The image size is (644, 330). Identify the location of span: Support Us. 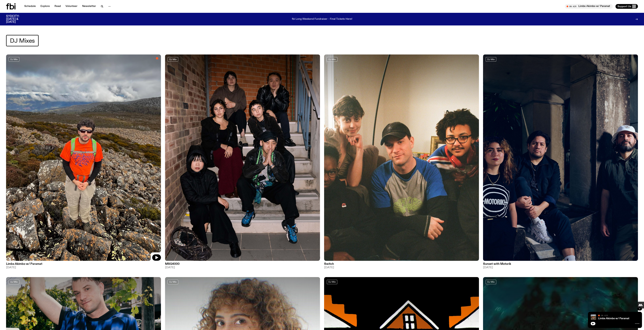
(624, 6).